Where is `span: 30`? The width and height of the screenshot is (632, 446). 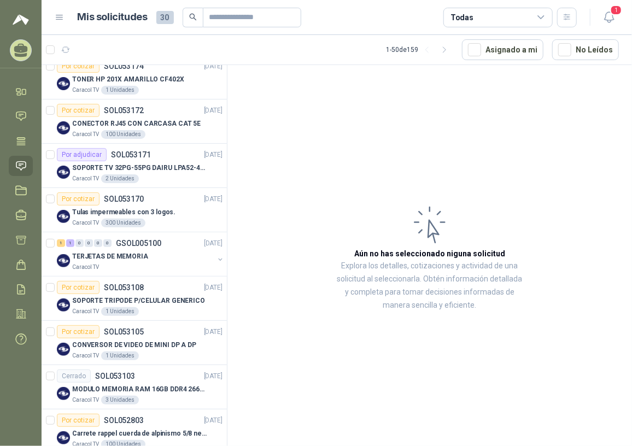
span: 30 is located at coordinates (165, 17).